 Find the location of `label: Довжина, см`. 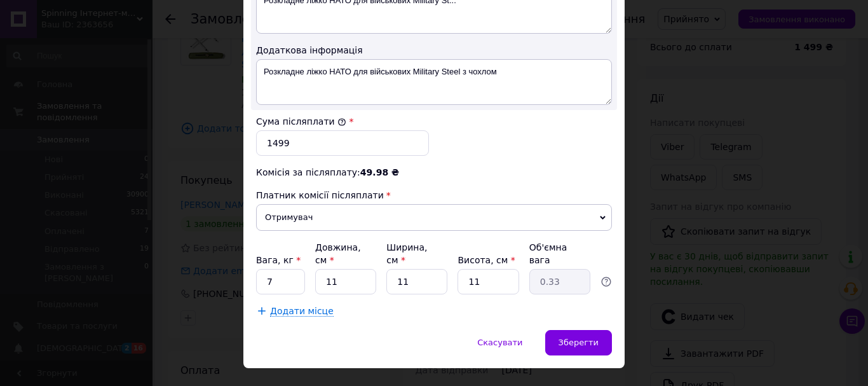

label: Довжина, см is located at coordinates (338, 254).